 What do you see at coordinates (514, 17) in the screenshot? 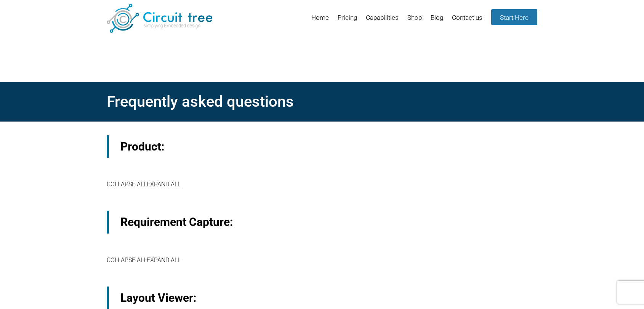
I see `a: Start Here` at bounding box center [514, 17].